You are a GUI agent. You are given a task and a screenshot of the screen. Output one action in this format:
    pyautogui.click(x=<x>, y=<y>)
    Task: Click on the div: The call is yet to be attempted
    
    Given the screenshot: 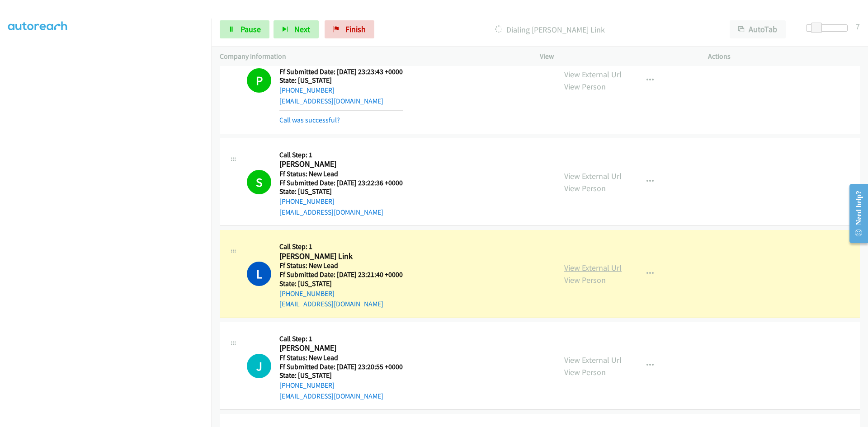 What is the action you would take?
    pyautogui.click(x=259, y=366)
    